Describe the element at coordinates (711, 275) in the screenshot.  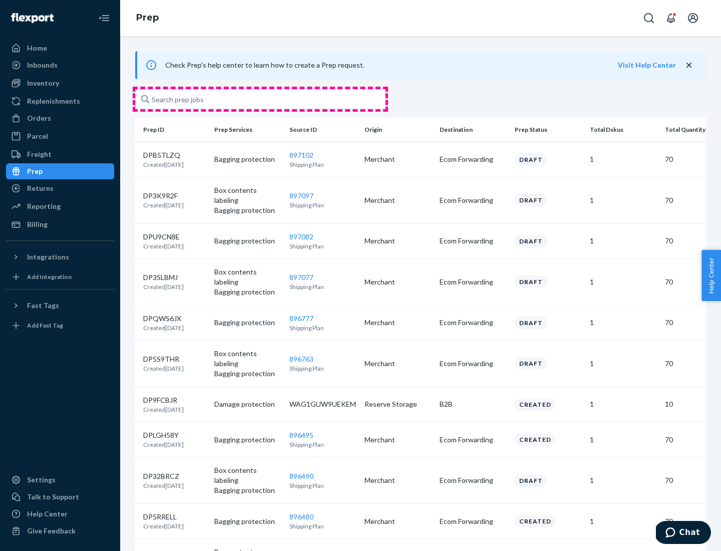
I see `button: Help Center` at that location.